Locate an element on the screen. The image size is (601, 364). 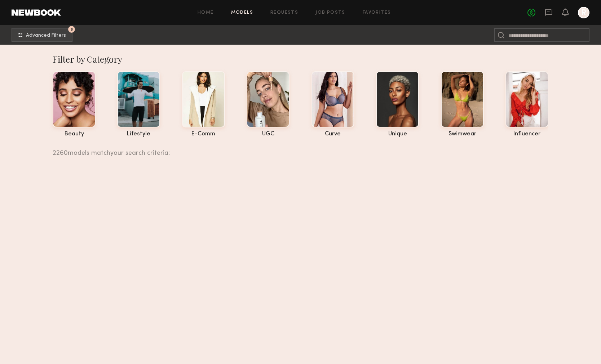
a: R is located at coordinates (584, 12).